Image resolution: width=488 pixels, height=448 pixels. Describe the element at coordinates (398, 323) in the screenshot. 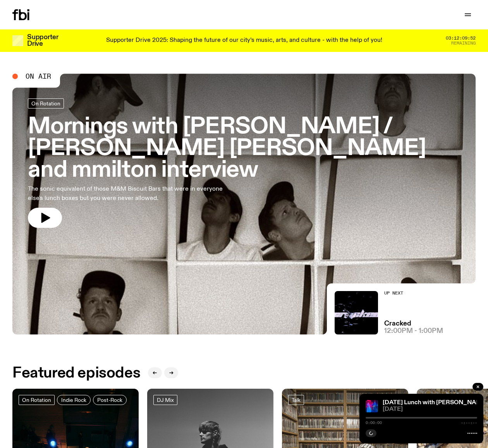

I see `a: Cracked` at that location.